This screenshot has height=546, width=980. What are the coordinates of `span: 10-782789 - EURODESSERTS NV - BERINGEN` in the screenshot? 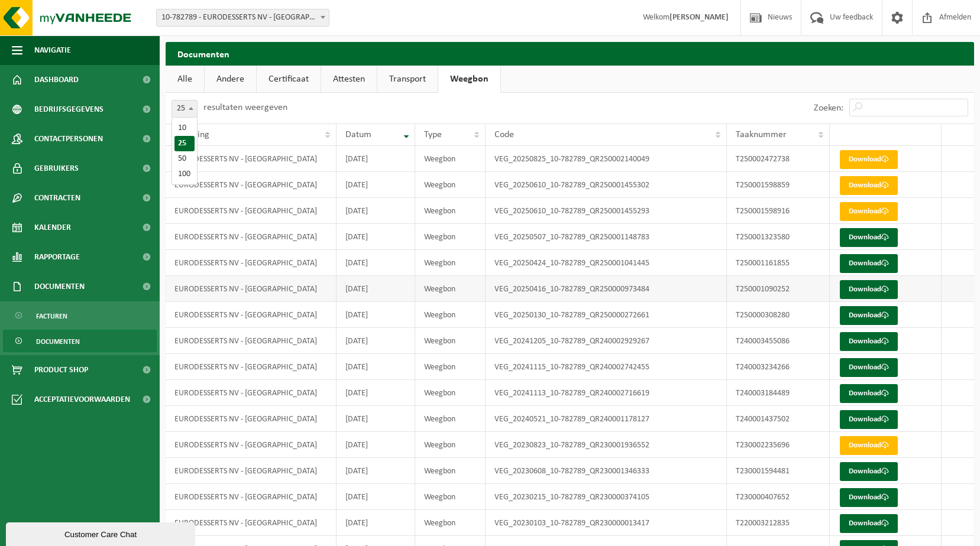 It's located at (243, 17).